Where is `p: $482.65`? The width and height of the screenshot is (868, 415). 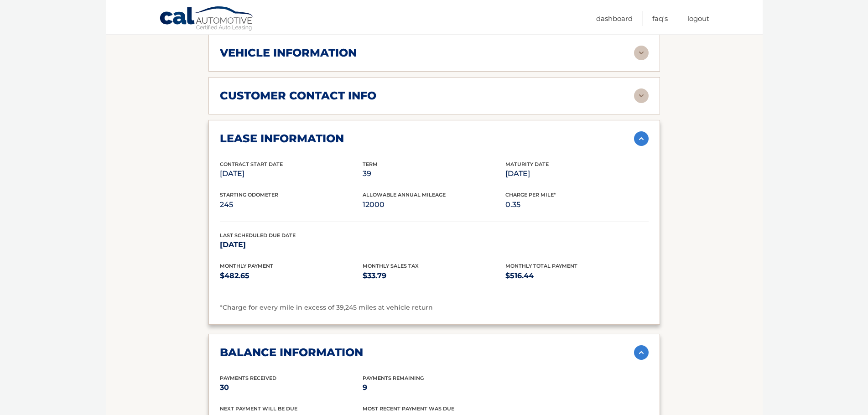
p: $482.65 is located at coordinates (291, 276).